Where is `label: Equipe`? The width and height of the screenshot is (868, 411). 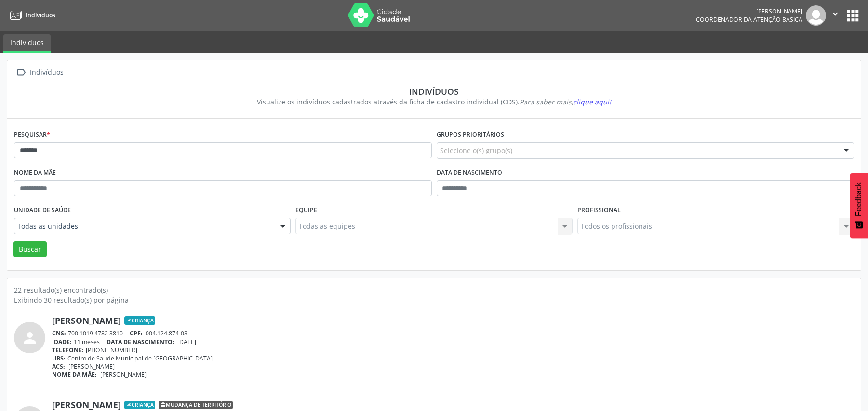 label: Equipe is located at coordinates (306, 211).